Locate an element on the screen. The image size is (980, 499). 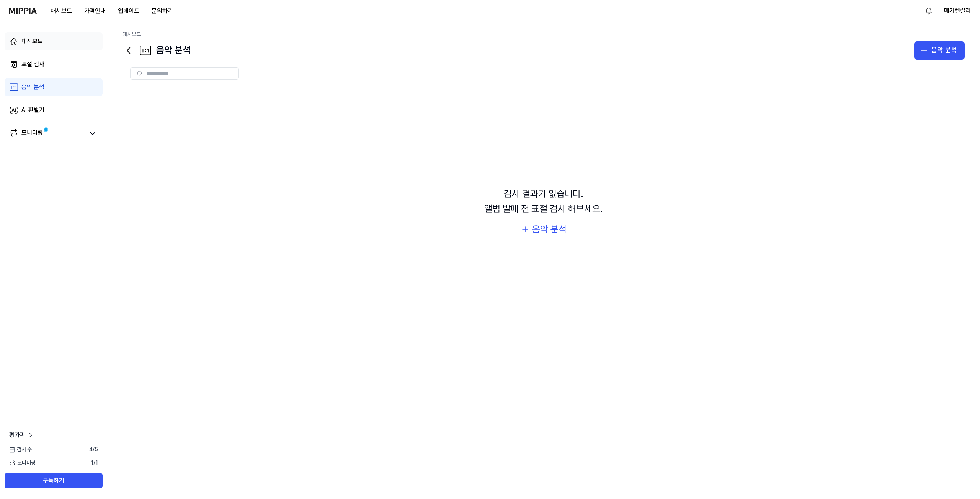
a: 가격안내 is located at coordinates (95, 11).